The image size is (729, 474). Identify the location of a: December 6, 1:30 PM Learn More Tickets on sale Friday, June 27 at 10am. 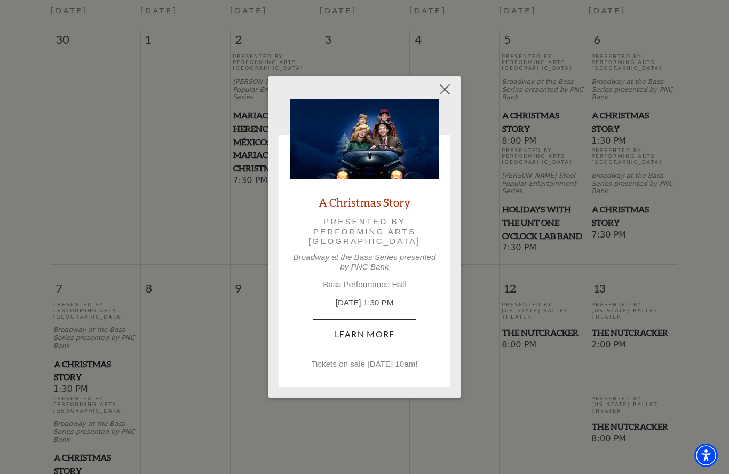
(365, 334).